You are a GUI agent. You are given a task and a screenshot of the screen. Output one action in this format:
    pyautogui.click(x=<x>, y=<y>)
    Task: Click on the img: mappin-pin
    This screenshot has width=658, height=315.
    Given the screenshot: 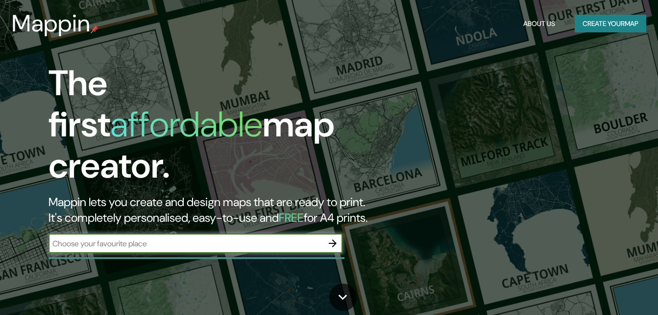 What is the action you would take?
    pyautogui.click(x=95, y=29)
    